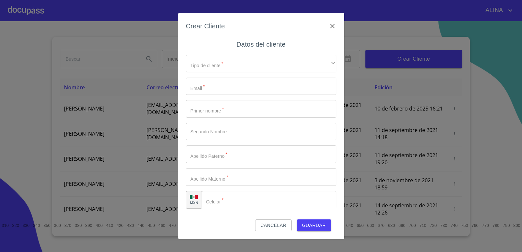  What do you see at coordinates (314, 225) in the screenshot?
I see `button: Guardar` at bounding box center [314, 225].